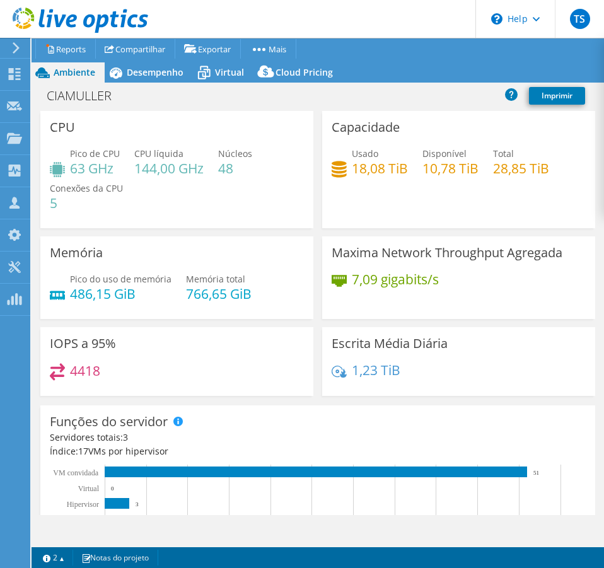 Image resolution: width=604 pixels, height=568 pixels. Describe the element at coordinates (137, 505) in the screenshot. I see `text: 3` at that location.